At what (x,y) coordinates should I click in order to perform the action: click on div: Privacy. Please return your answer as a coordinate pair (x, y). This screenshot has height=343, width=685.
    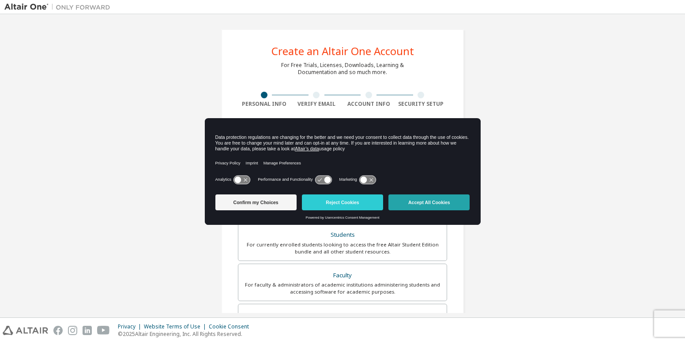
    Looking at the image, I should click on (131, 327).